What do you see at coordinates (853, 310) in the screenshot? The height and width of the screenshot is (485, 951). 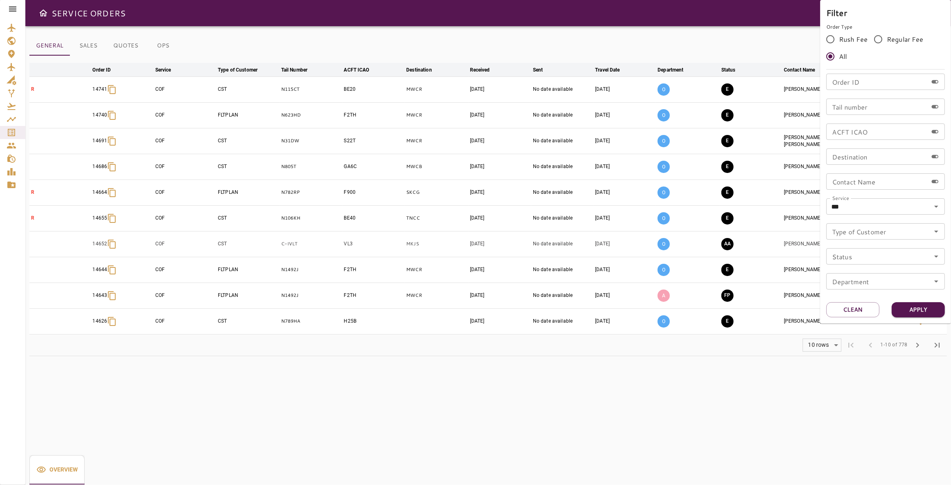 I see `button: Clean` at bounding box center [853, 310].